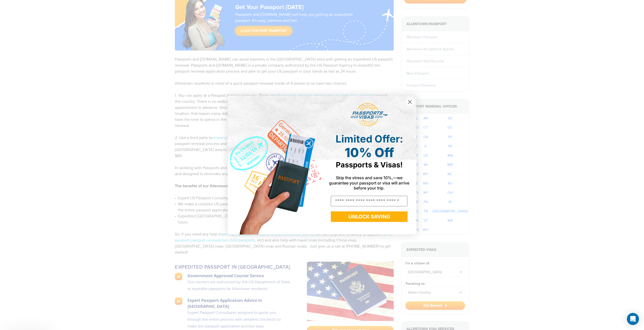 Image resolution: width=644 pixels, height=330 pixels. Describe the element at coordinates (369, 115) in the screenshot. I see `img: passports and visas` at that location.